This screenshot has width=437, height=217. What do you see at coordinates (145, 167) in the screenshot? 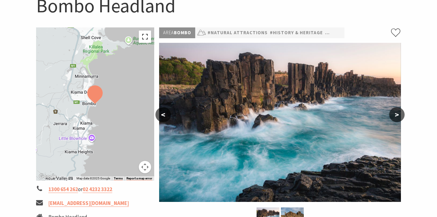
I see `button: Map camera controls` at bounding box center [145, 167].